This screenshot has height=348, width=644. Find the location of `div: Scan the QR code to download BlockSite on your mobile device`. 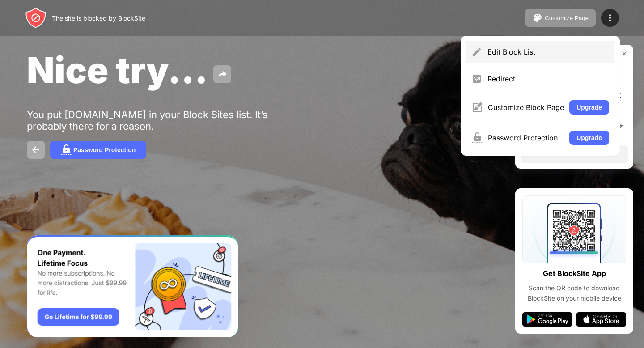

div: Scan the QR code to download BlockSite on your mobile device is located at coordinates (575, 293).